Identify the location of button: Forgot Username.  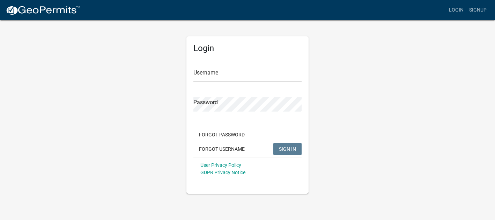
(222, 149).